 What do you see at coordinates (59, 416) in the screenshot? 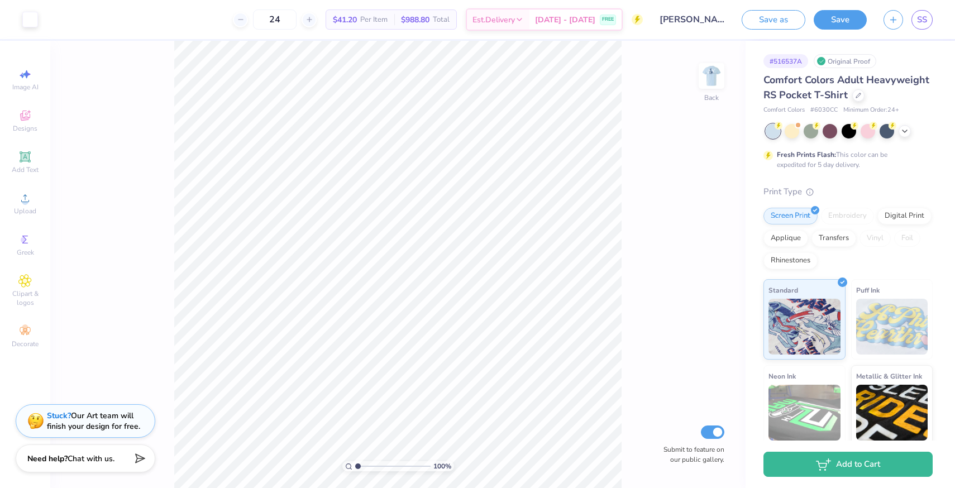
I see `strong: Stuck?` at bounding box center [59, 416].